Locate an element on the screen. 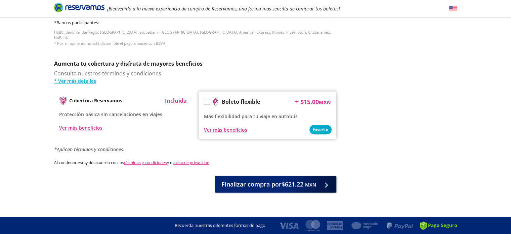 This screenshot has height=234, width=511. p: *Aplican términos y condiciones. is located at coordinates (195, 149).